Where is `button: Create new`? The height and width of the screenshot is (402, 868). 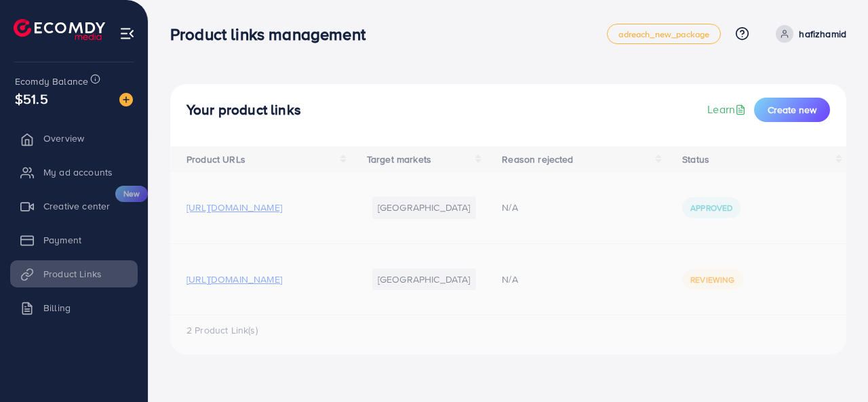 button: Create new is located at coordinates (792, 110).